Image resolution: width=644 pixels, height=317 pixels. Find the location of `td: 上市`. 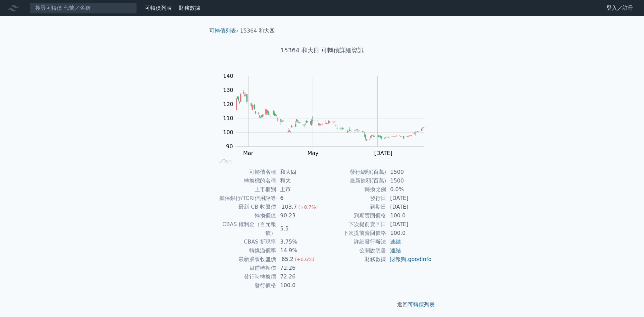

td: 上市 is located at coordinates (299, 189).